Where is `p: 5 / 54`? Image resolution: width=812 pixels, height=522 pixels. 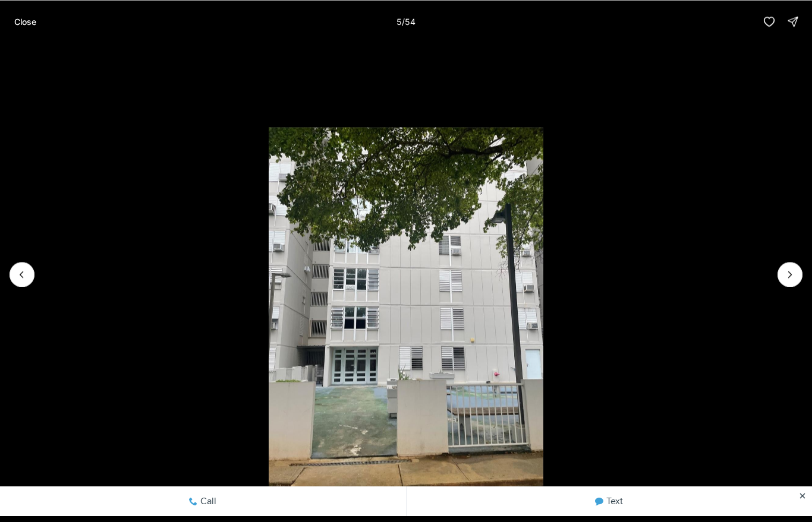
p: 5 / 54 is located at coordinates (406, 21).